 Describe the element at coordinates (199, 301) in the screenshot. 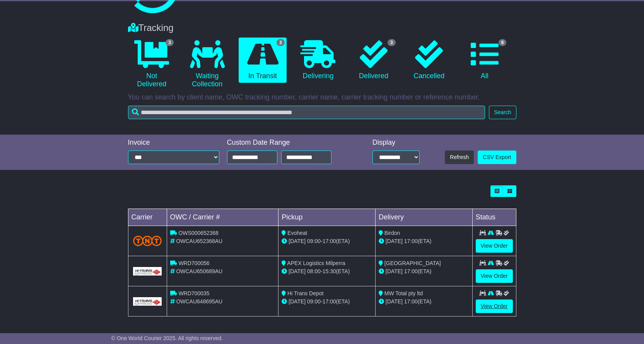

I see `span: OWCAU648695AU` at that location.